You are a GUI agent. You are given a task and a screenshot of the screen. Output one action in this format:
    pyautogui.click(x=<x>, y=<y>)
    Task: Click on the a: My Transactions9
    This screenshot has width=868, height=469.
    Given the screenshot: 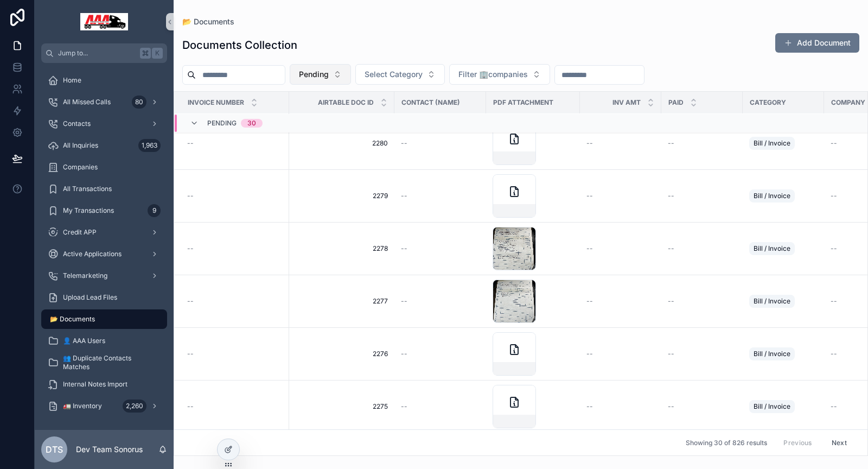 What is the action you would take?
    pyautogui.click(x=104, y=211)
    